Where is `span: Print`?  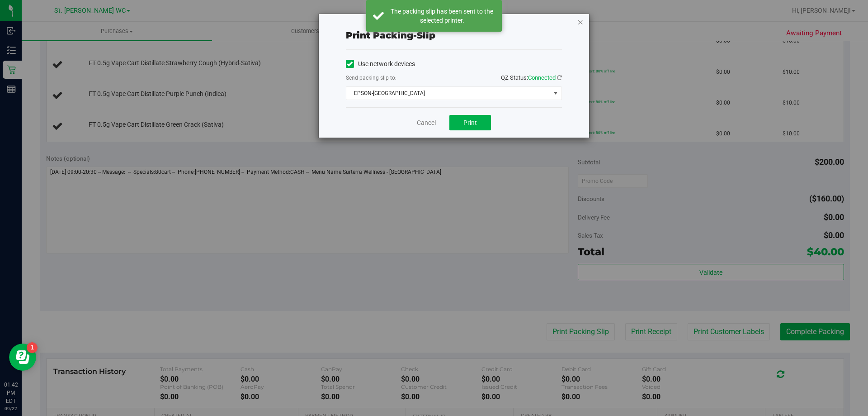 span: Print is located at coordinates (470, 122).